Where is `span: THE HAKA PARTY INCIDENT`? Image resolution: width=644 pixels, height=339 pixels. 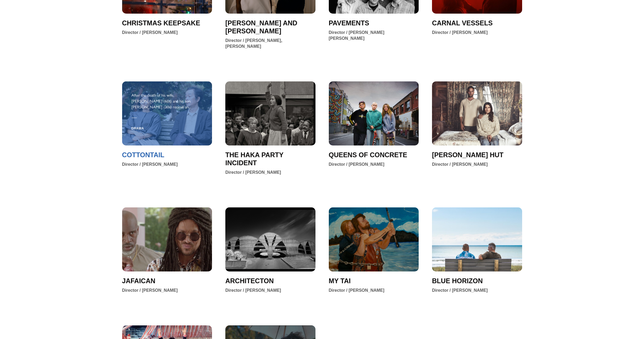 span: THE HAKA PARTY INCIDENT is located at coordinates (270, 158).